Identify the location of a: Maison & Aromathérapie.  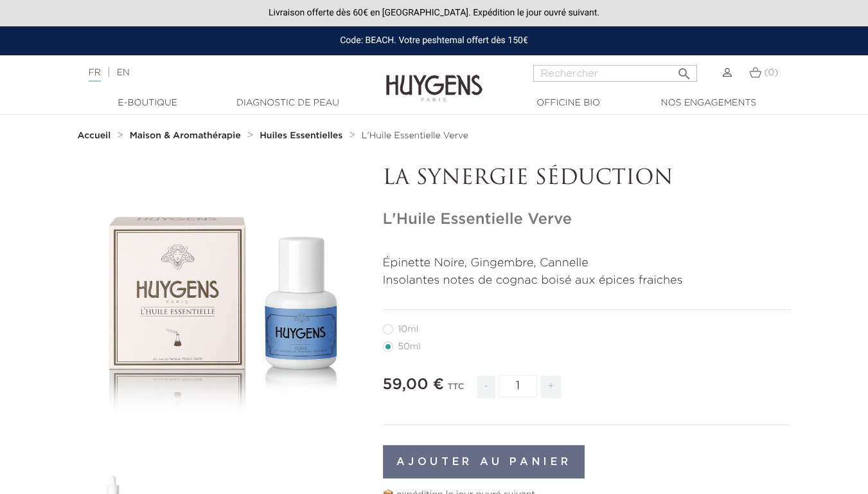
(187, 136).